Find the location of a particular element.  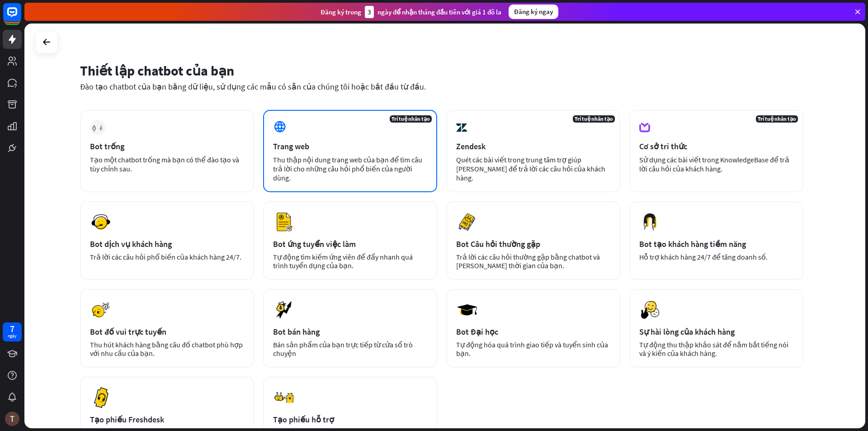

font: Bot Câu hỏi thường gặp is located at coordinates (499, 244).